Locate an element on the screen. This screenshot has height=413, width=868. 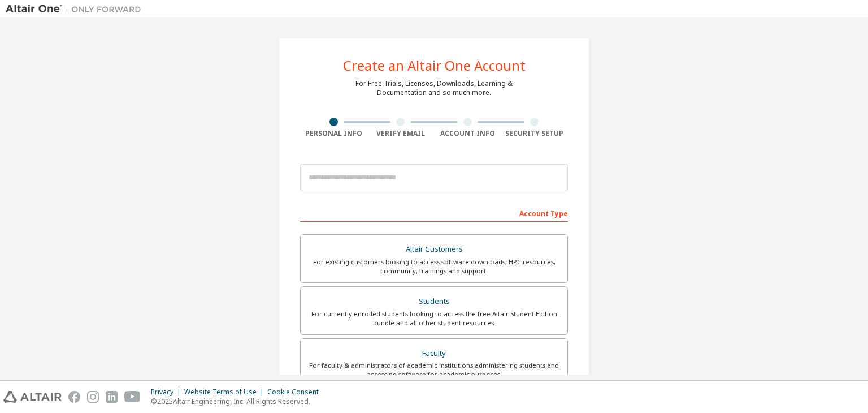
div: Account Info is located at coordinates (467, 133).